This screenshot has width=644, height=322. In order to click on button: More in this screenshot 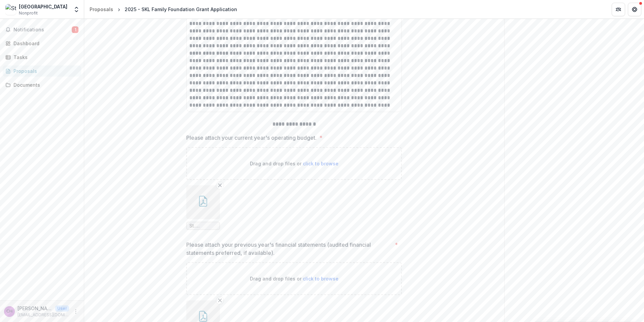, I will do `click(76, 311)`.